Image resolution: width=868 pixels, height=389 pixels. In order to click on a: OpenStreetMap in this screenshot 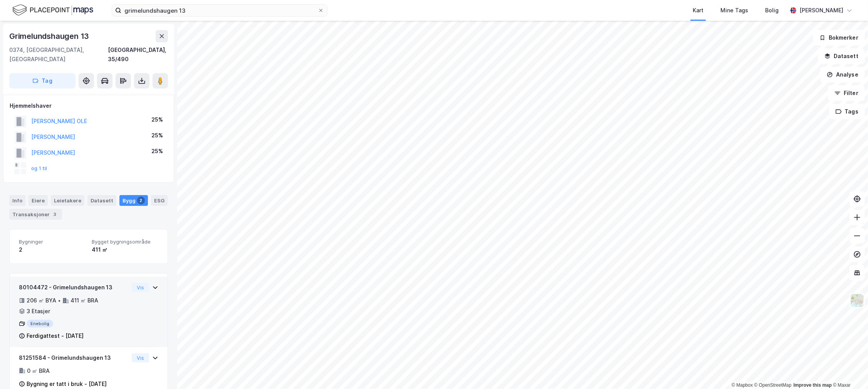, I will do `click(773, 385)`.